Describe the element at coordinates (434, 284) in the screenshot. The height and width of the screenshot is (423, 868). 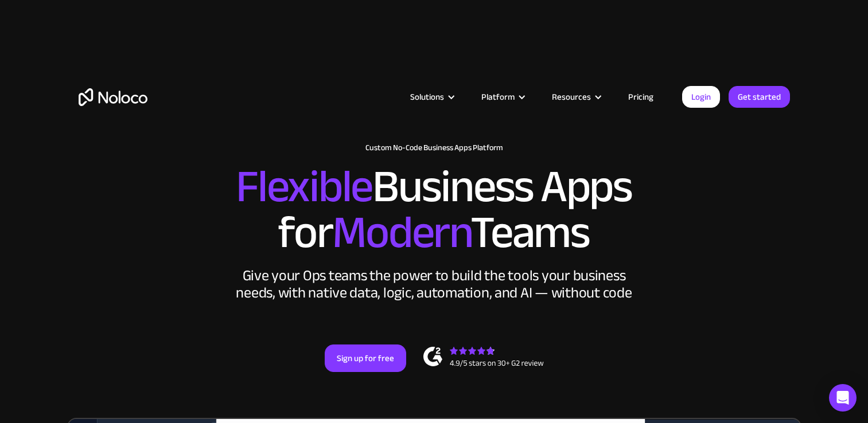
I see `div: Give your Ops teams the power to build the tools your business needs, with native data, logic, au...` at that location.